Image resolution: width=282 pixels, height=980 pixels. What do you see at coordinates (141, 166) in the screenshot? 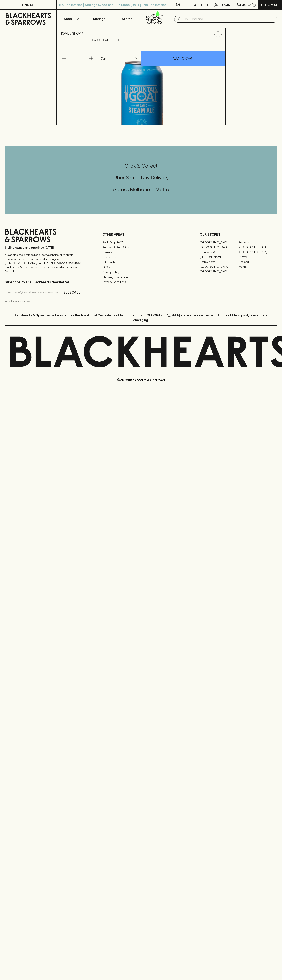
I see `h5: Click & Collect` at bounding box center [141, 166].